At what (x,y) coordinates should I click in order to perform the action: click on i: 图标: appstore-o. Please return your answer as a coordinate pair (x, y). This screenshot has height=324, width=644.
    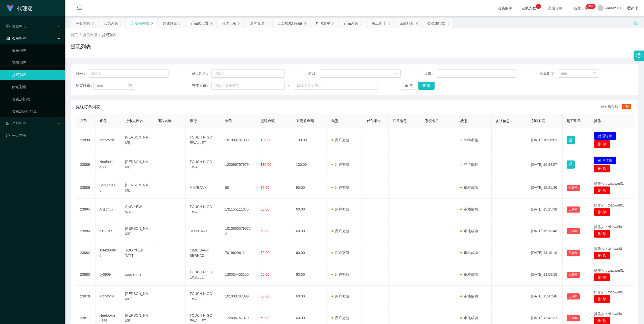
    Looking at the image, I should click on (8, 123).